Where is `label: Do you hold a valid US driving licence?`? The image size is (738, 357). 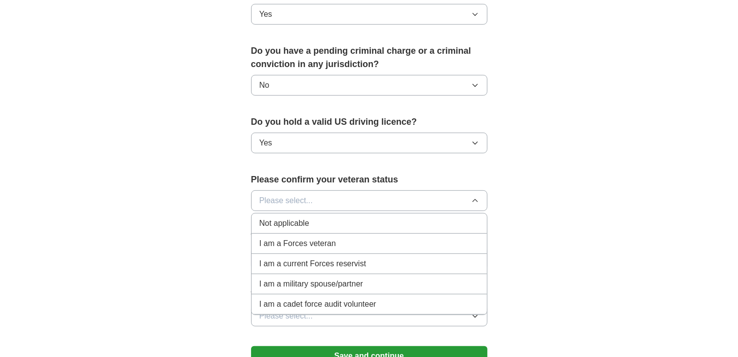
label: Do you hold a valid US driving licence? is located at coordinates (369, 122).